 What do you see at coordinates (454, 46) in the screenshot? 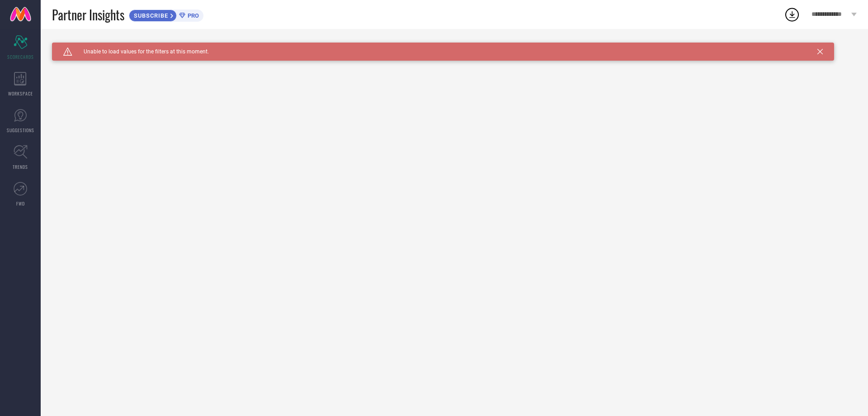
I see `div: Unable to load filters at this moment. Please try later.` at bounding box center [454, 46].